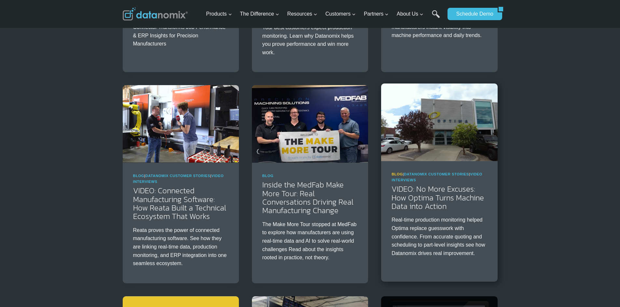 This screenshot has height=307, width=620. I want to click on a: Schedule Demo, so click(472, 14).